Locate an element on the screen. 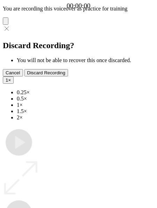  li: 1.5× is located at coordinates (86, 112).